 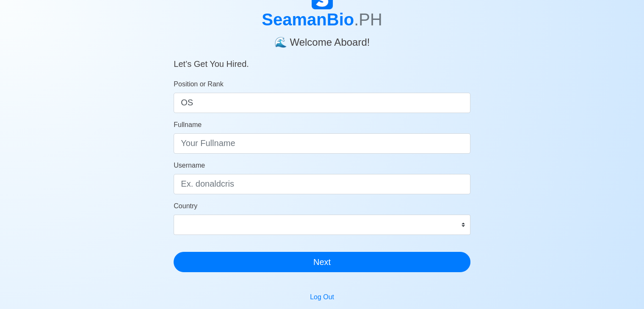 I want to click on h4: 🌊 Welcome Aboard!, so click(x=322, y=39).